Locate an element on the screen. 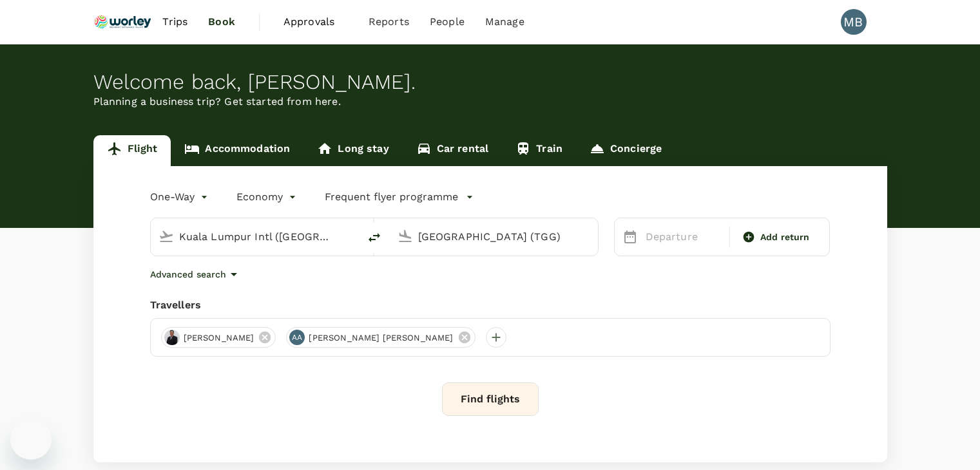  span: Reports is located at coordinates (388, 22).